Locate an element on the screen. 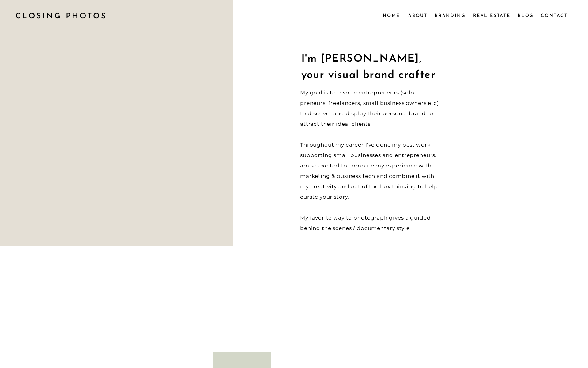 The width and height of the screenshot is (588, 368). nav: Home is located at coordinates (391, 15).